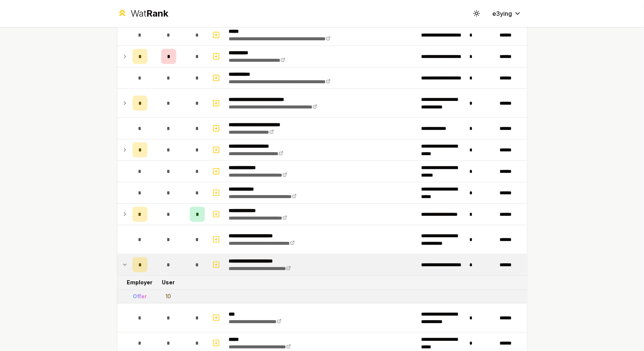  I want to click on span: e3ying, so click(503, 13).